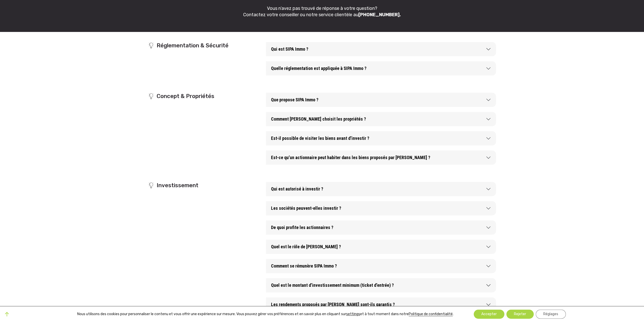  Describe the element at coordinates (381, 208) in the screenshot. I see `button: Les sociétés peuvent-elles investir ?` at that location.